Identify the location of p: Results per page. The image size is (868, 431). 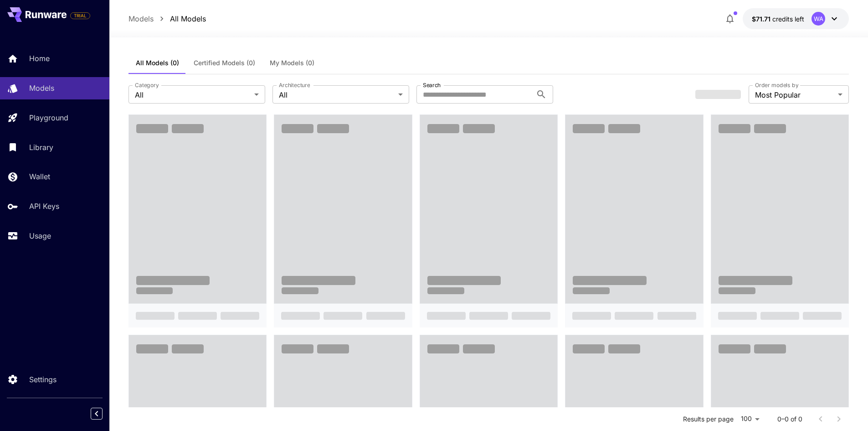
(709, 419).